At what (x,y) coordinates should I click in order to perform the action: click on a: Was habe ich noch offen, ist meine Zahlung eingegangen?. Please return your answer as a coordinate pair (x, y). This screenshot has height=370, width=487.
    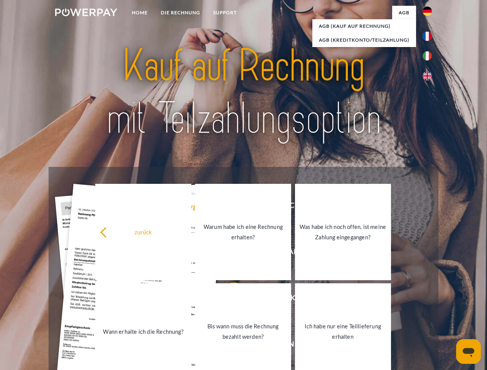
    Looking at the image, I should click on (343, 232).